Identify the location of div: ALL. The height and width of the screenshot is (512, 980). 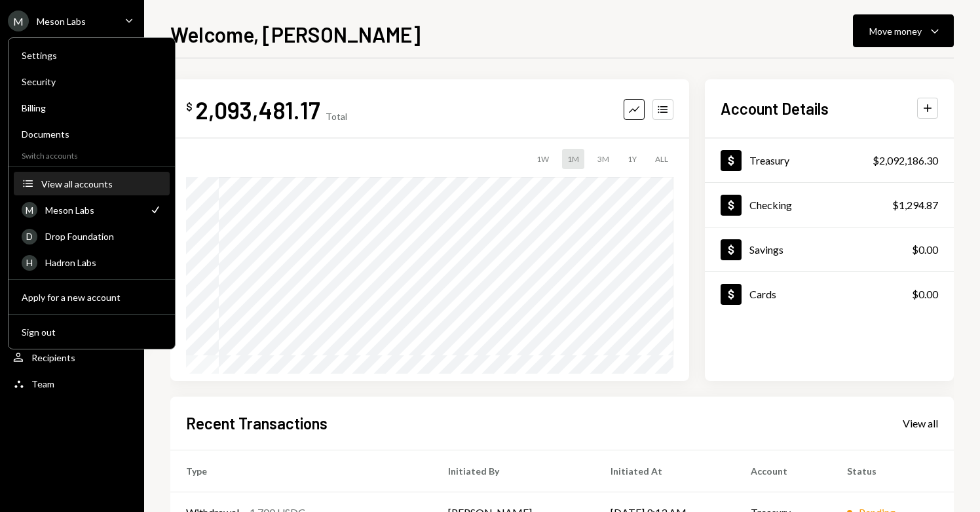
(662, 159).